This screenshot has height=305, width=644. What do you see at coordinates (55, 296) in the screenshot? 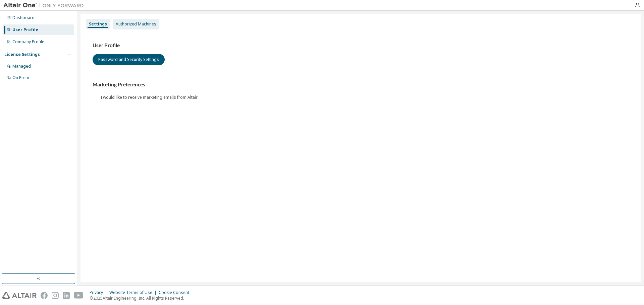
I see `img: instagram.svg` at bounding box center [55, 296].